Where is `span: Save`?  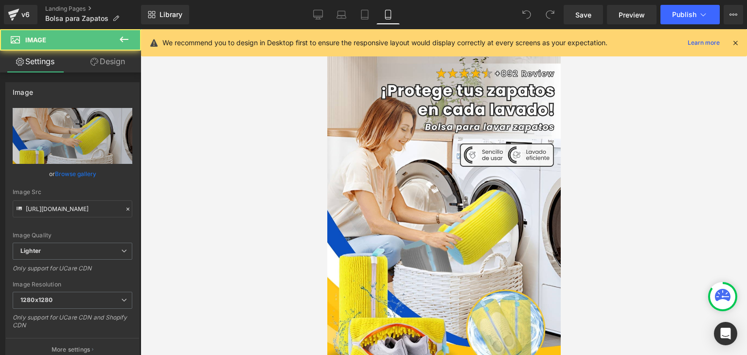 span: Save is located at coordinates (583, 15).